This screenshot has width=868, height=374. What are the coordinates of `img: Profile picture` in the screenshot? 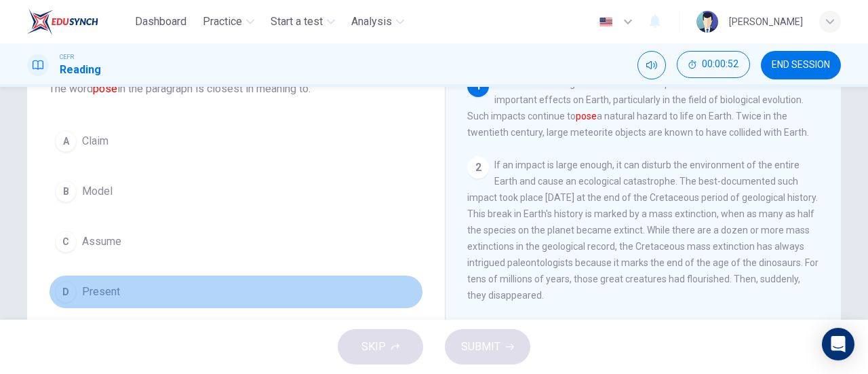 It's located at (707, 22).